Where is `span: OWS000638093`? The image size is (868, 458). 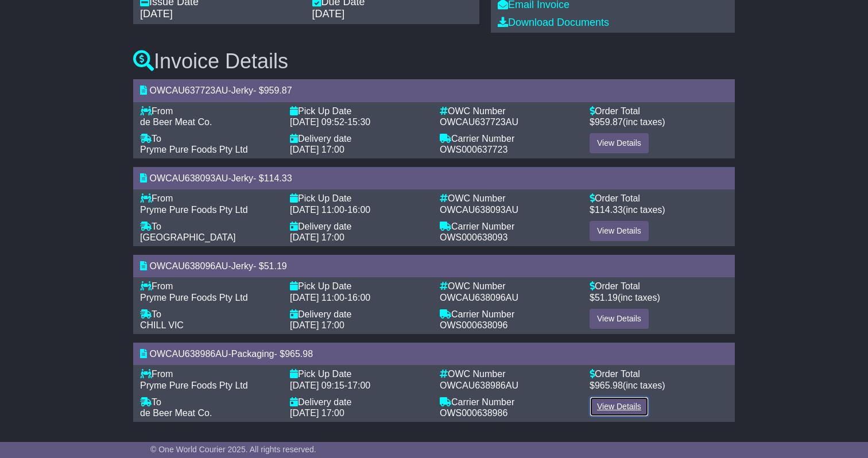 span: OWS000638093 is located at coordinates (473, 237).